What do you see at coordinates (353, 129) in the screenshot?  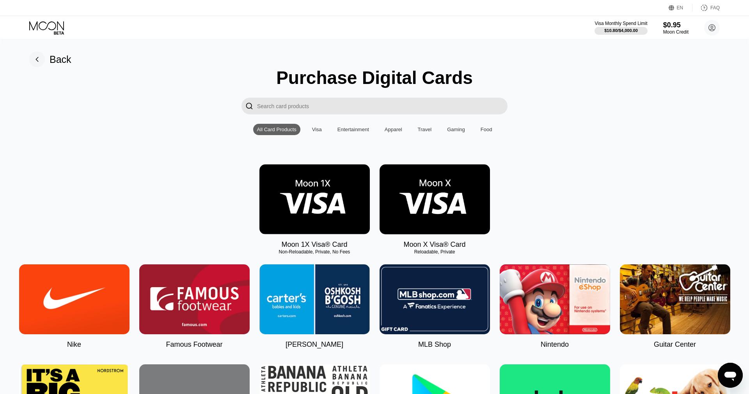 I see `div: Entertainment` at bounding box center [353, 129].